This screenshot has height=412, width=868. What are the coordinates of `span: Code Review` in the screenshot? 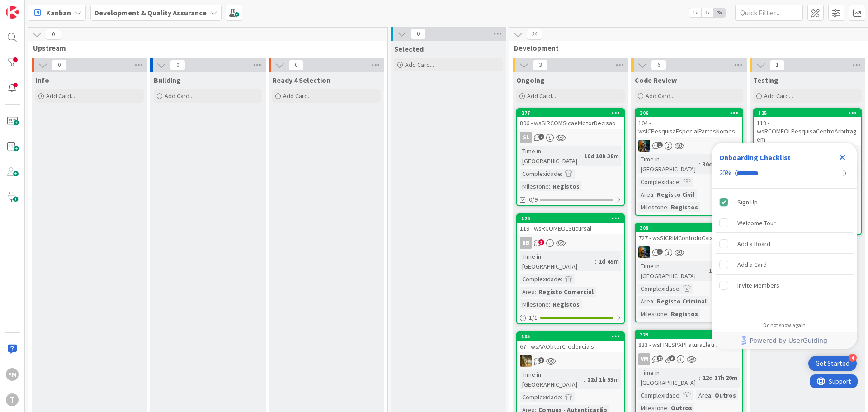 It's located at (655, 80).